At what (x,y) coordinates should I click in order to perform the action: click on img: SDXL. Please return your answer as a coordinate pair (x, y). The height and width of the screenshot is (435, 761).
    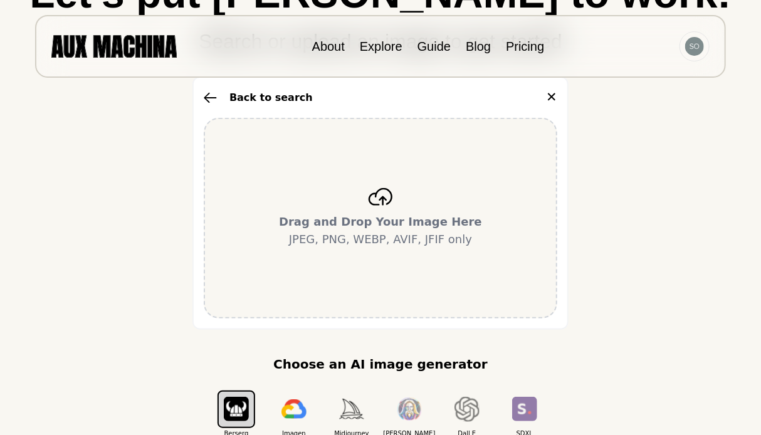
    Looking at the image, I should click on (525, 409).